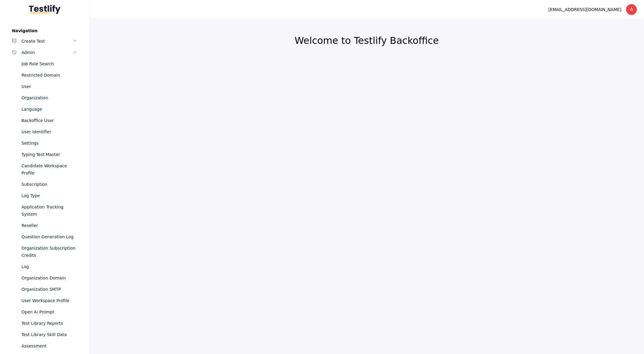 The image size is (644, 354). Describe the element at coordinates (49, 170) in the screenshot. I see `div: Candidate Workspace Profile` at that location.